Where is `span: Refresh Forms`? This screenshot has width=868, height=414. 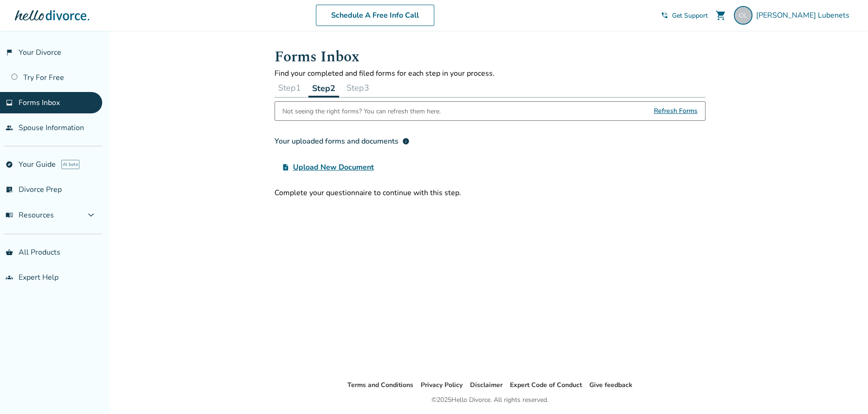 span: Refresh Forms is located at coordinates (676, 112).